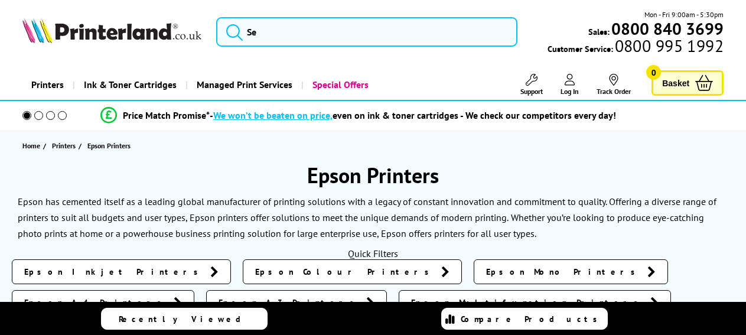 This screenshot has height=335, width=746. I want to click on a: Epson A3 Printers, so click(297, 303).